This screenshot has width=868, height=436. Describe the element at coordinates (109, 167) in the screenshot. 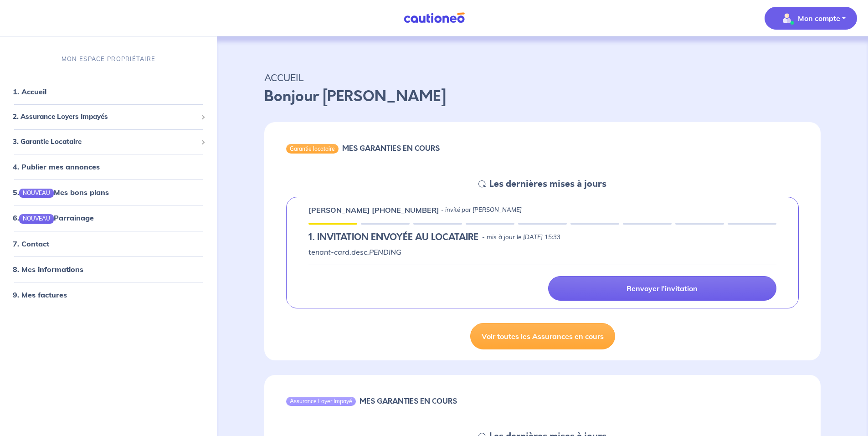

I see `div: 4. Publier mes annonces` at that location.